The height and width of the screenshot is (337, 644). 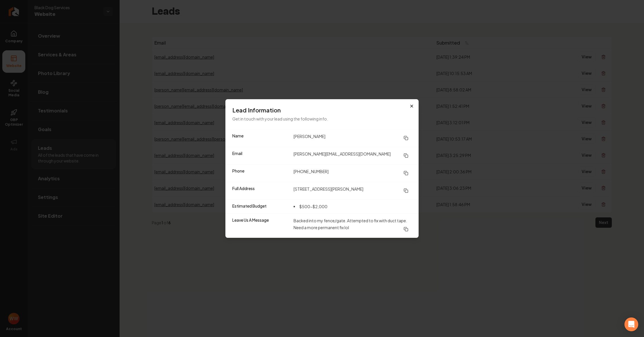 What do you see at coordinates (322, 110) in the screenshot?
I see `h3: Lead Information` at bounding box center [322, 110].